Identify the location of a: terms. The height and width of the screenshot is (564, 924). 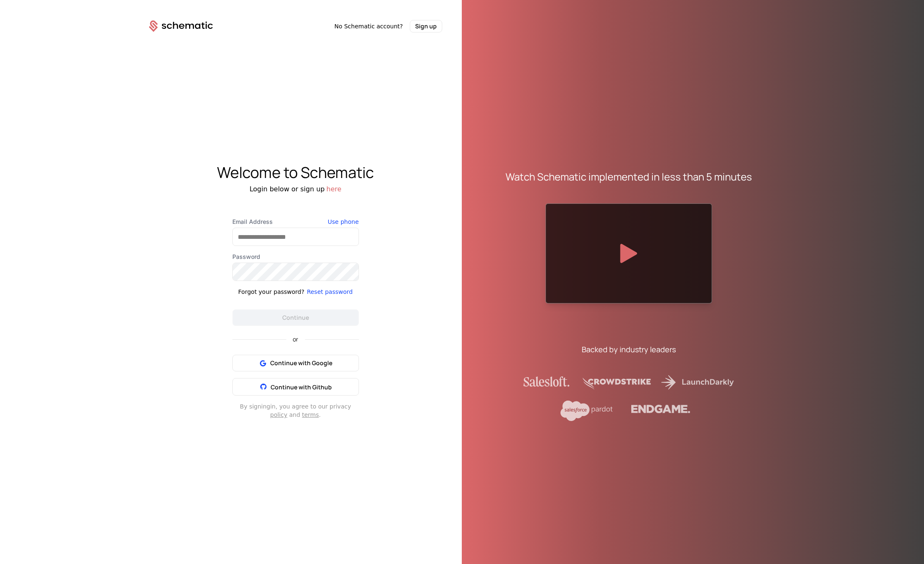
(310, 415).